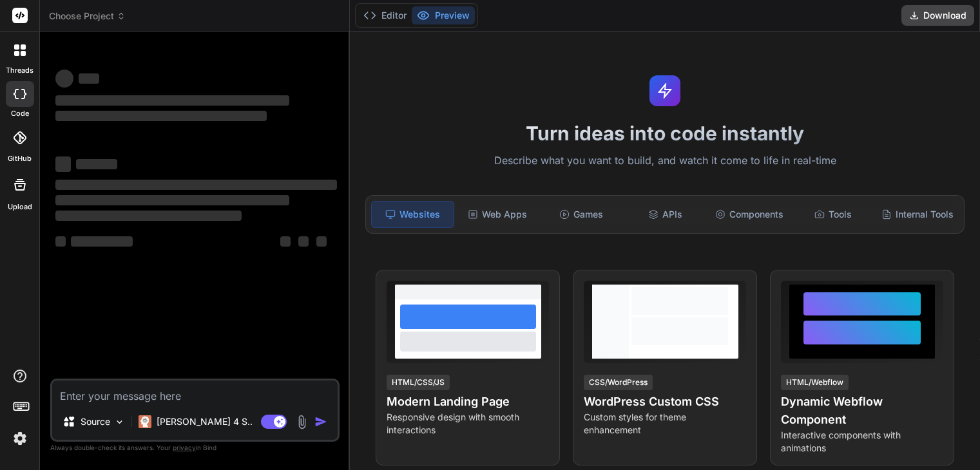 The width and height of the screenshot is (980, 470). Describe the element at coordinates (815, 383) in the screenshot. I see `div: HTML/Webflow` at that location.